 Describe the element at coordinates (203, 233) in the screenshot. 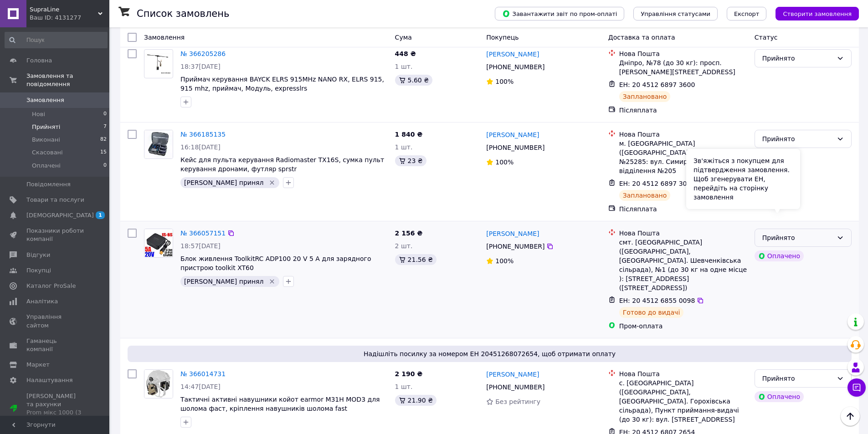

I see `a: № 366057151` at that location.